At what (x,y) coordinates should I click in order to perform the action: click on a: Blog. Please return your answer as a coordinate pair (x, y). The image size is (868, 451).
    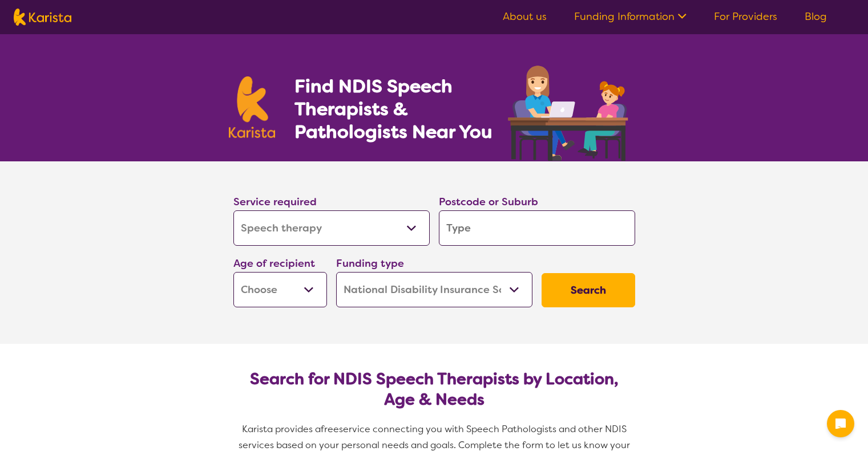
    Looking at the image, I should click on (816, 17).